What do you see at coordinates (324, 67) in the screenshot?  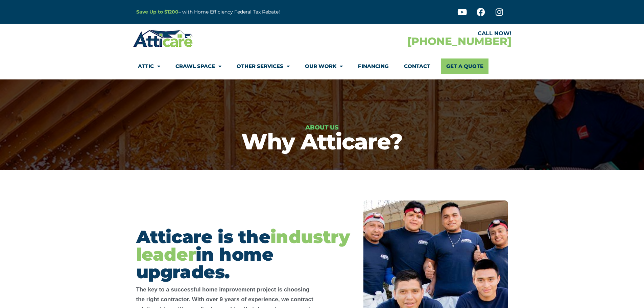 I see `a: Our Work` at bounding box center [324, 67].